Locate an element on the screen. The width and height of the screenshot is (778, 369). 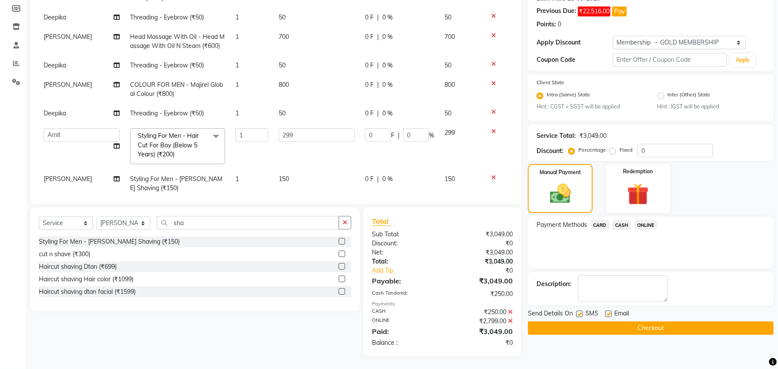
small: Hint : IGST will be applied is located at coordinates (711, 107).